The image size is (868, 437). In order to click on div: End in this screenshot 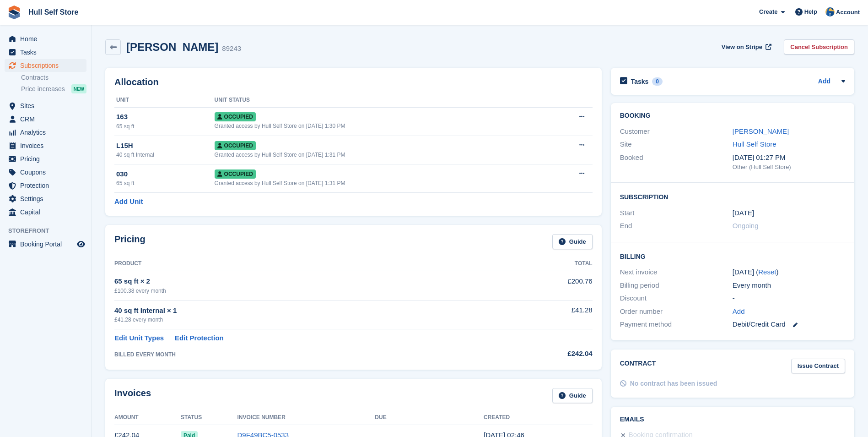, I will do `click(676, 225)`.